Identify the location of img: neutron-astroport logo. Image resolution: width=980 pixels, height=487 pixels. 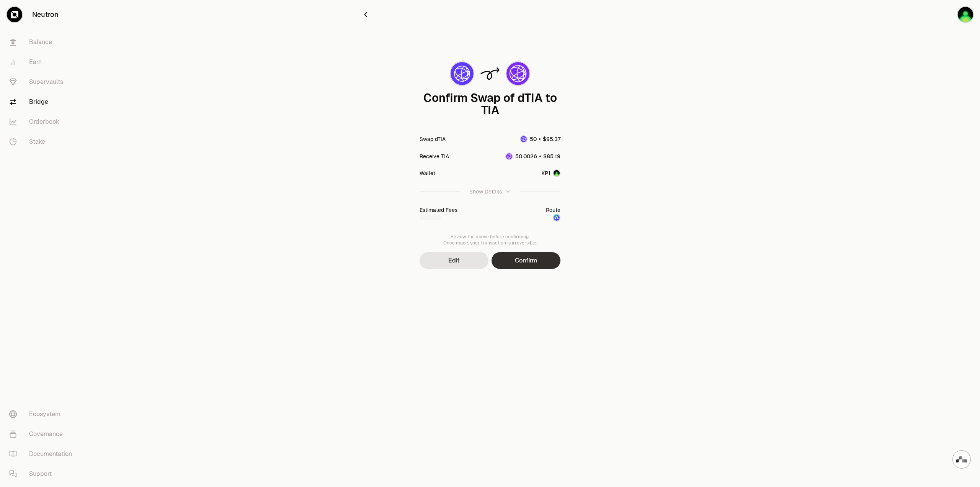
(556, 217).